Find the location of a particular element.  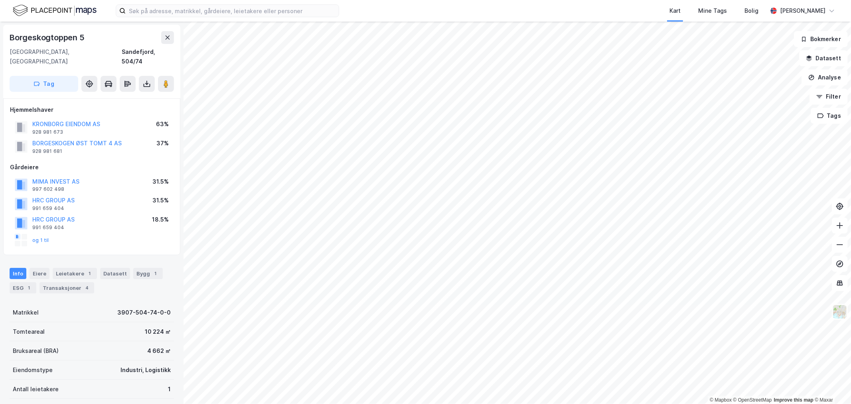

div: 4 662 ㎡ is located at coordinates (159, 351).